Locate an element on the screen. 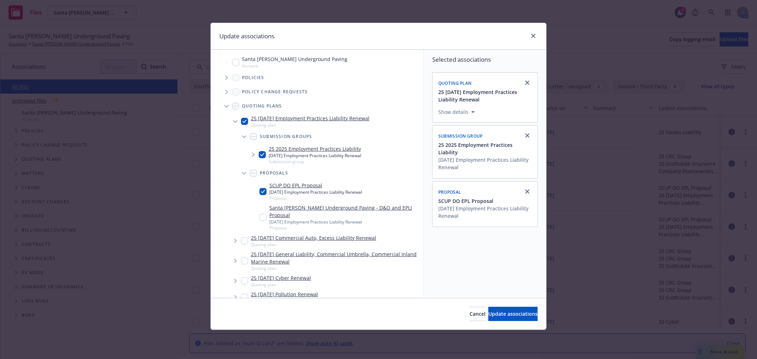 The image size is (757, 359). button: Show details is located at coordinates (456, 112).